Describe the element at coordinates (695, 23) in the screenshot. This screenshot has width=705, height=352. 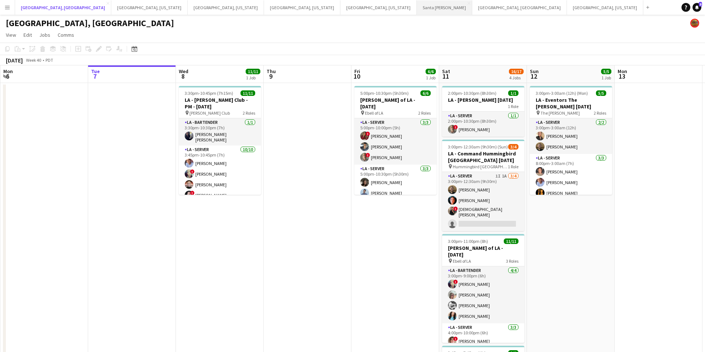
I see `app-user-avatar: Rollin Hero` at that location.